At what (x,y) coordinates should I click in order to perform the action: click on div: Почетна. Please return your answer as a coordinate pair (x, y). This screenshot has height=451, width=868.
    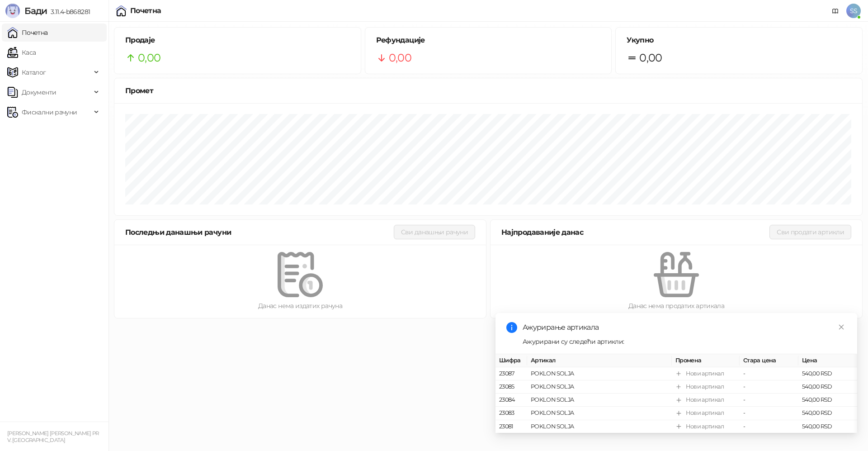
    Looking at the image, I should click on (145, 11).